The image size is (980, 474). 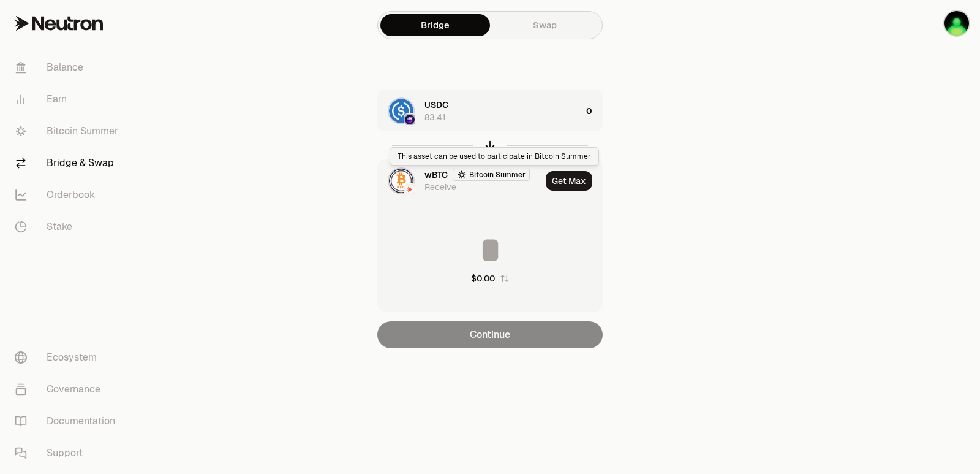 I want to click on img: Osmosis Logo, so click(x=410, y=119).